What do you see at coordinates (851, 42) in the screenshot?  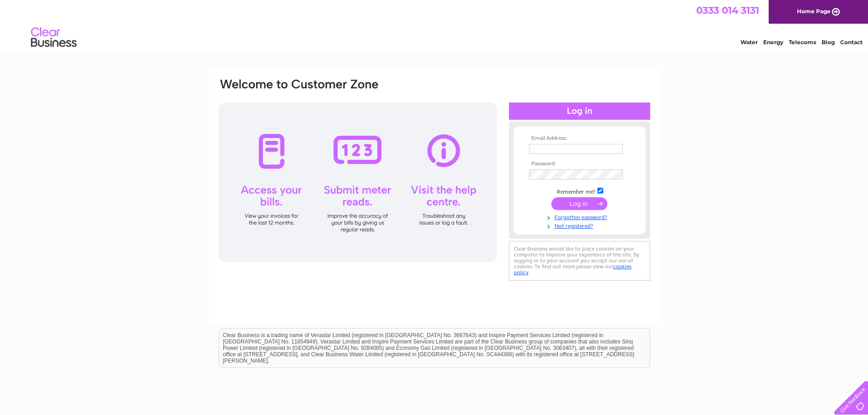 I see `a: Contact` at bounding box center [851, 42].